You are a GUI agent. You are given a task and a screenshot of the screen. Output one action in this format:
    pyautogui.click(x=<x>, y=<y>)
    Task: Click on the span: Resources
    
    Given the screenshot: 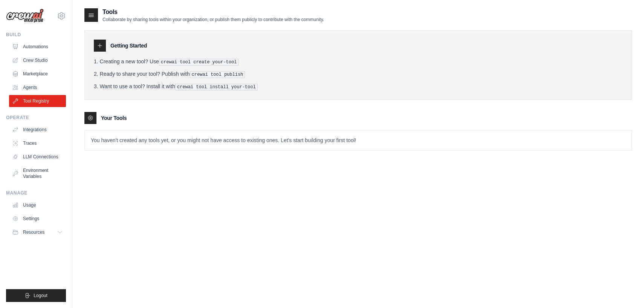 What is the action you would take?
    pyautogui.click(x=33, y=232)
    